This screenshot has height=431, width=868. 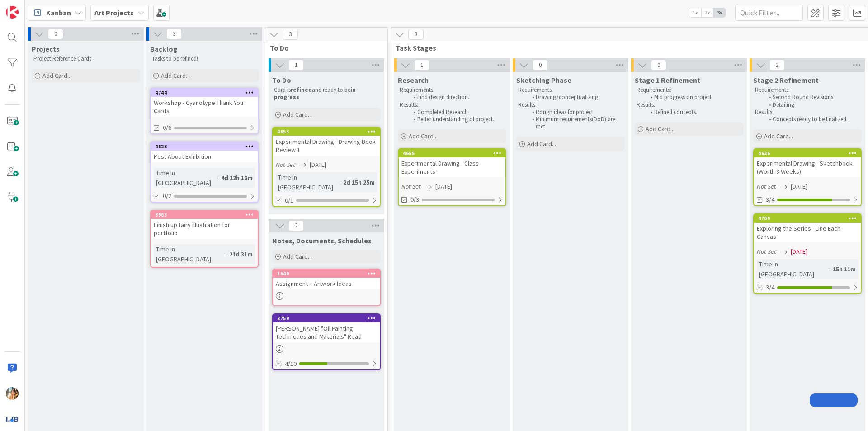 I want to click on div: Finish up fairy illustration for portfolio, so click(x=204, y=229).